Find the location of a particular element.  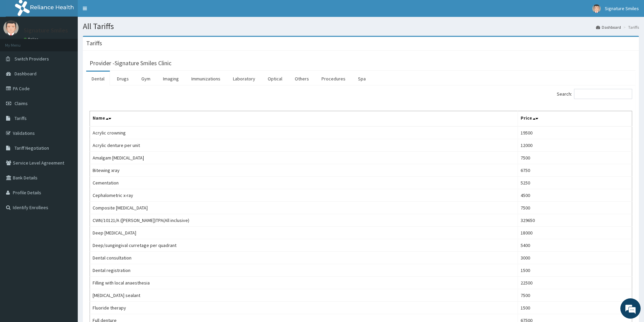

a: Procedures is located at coordinates (333, 79).